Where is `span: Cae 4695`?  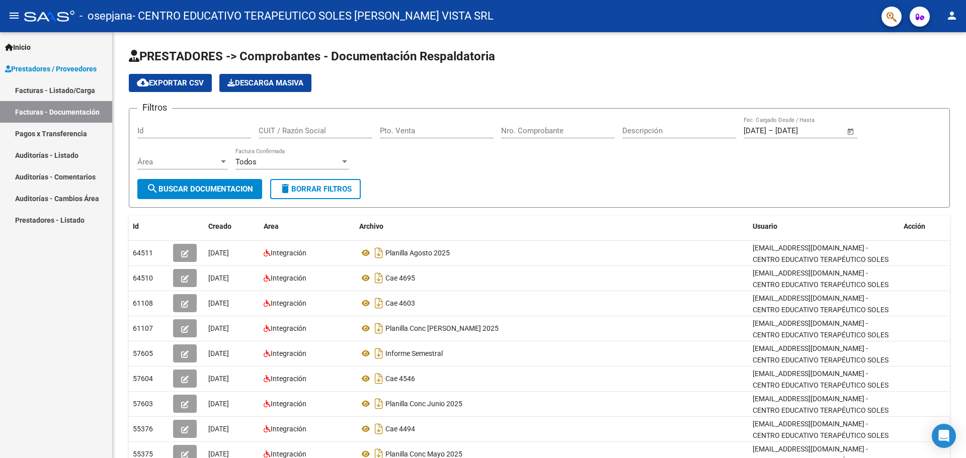 span: Cae 4695 is located at coordinates (400, 278).